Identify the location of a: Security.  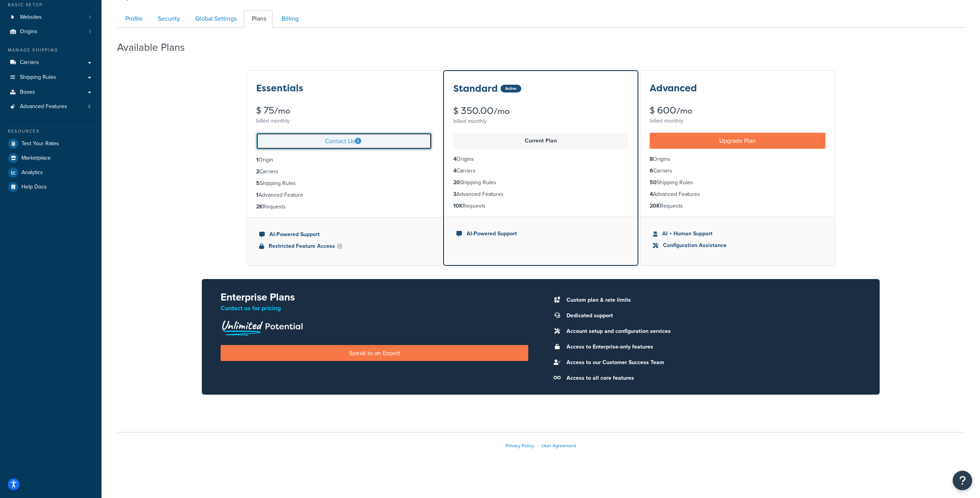
(168, 19).